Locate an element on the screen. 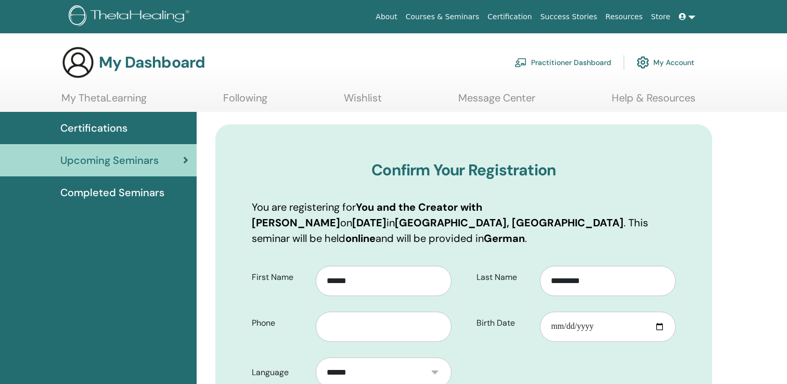 The height and width of the screenshot is (384, 787). a: Courses & Seminars is located at coordinates (443, 17).